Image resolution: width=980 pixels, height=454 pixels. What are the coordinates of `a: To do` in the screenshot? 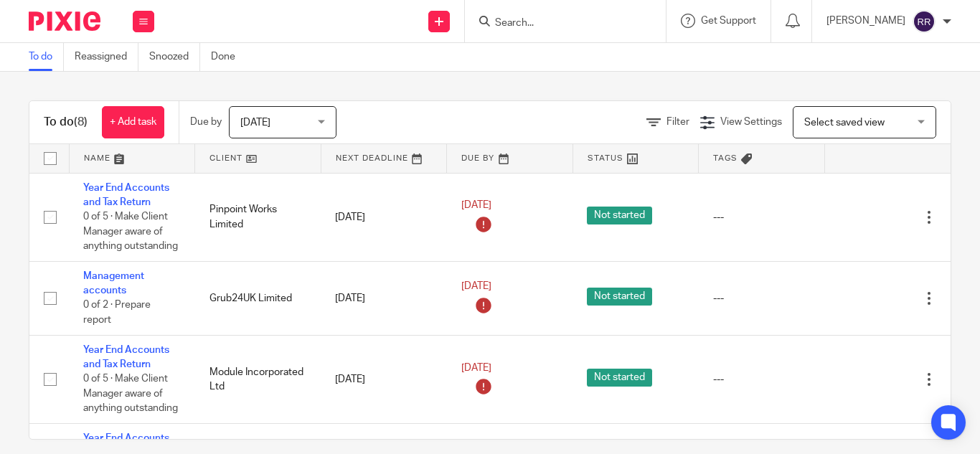 It's located at (46, 56).